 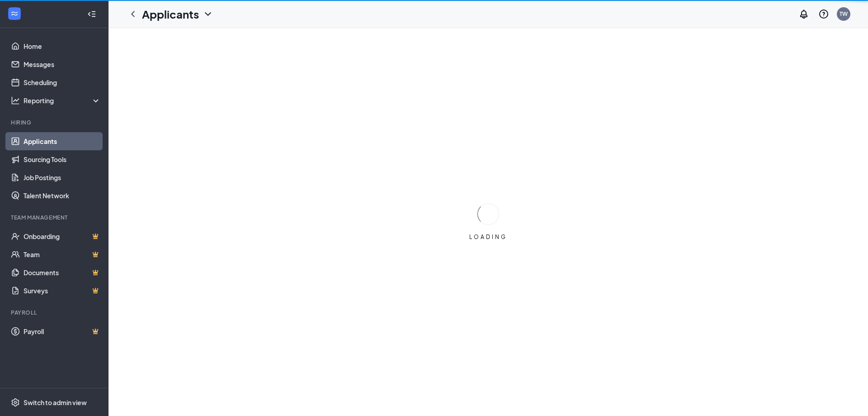 What do you see at coordinates (62, 236) in the screenshot?
I see `a: OnboardingCrown` at bounding box center [62, 236].